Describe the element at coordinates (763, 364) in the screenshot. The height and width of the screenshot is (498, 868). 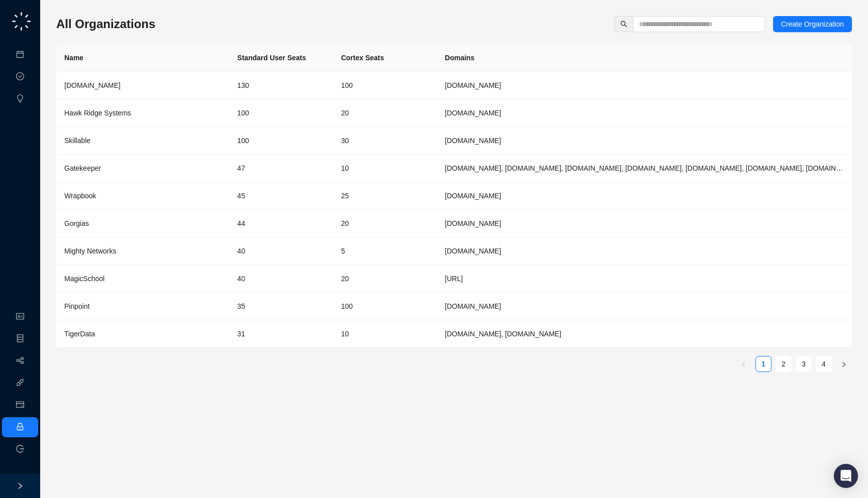
I see `li: 1` at that location.